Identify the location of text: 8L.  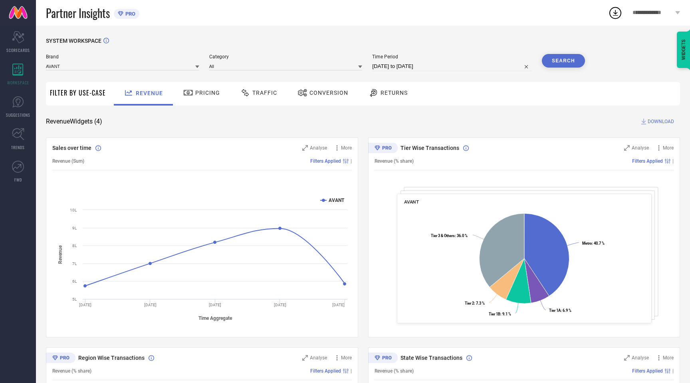
(75, 245).